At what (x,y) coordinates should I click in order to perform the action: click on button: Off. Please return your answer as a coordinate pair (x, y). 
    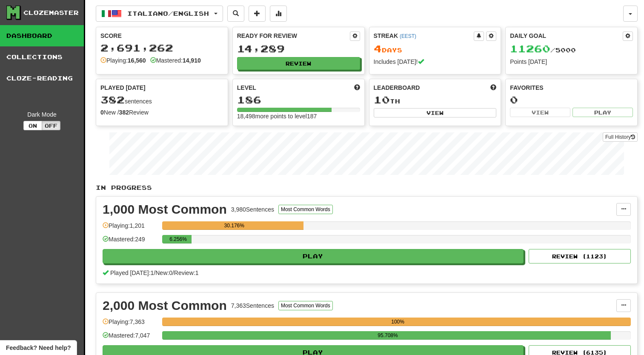
    Looking at the image, I should click on (52, 126).